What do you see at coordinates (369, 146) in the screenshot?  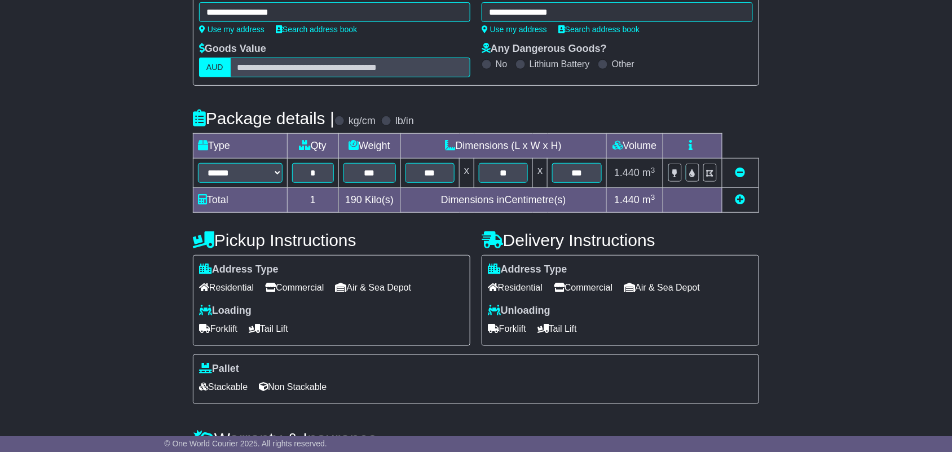 I see `td: Weight` at bounding box center [369, 146].